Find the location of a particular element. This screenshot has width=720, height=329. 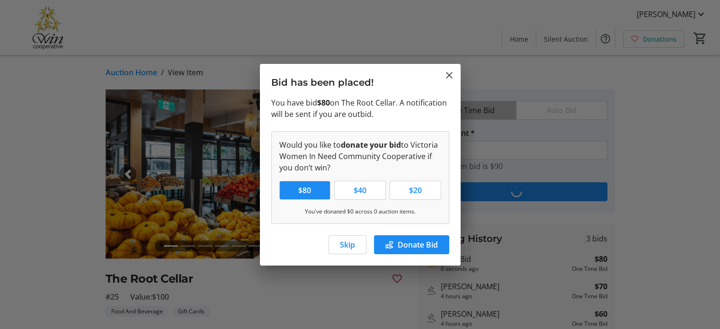

button: Close is located at coordinates (449, 75).